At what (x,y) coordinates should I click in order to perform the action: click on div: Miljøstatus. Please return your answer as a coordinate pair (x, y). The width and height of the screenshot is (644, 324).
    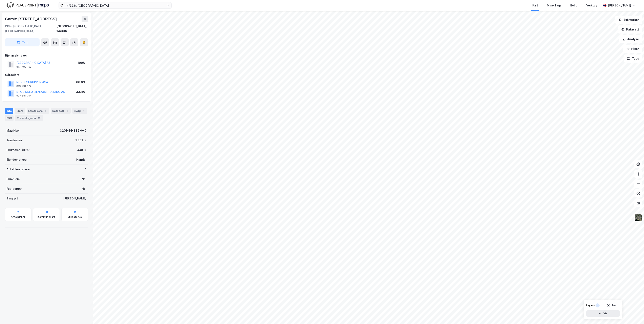
    Looking at the image, I should click on (74, 217).